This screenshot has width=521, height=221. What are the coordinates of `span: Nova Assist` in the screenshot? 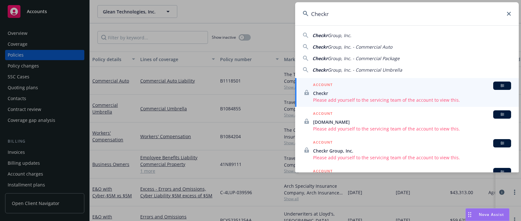 It's located at (491, 214).